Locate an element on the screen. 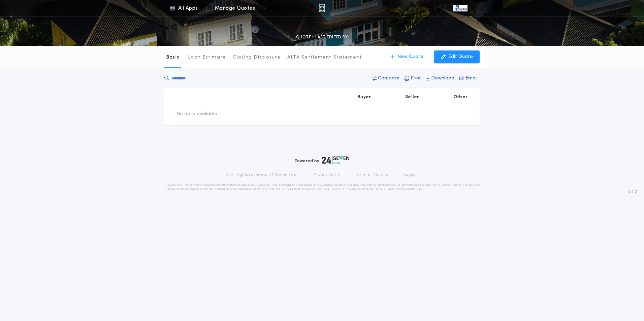  p: Edit Quote is located at coordinates (461, 57).